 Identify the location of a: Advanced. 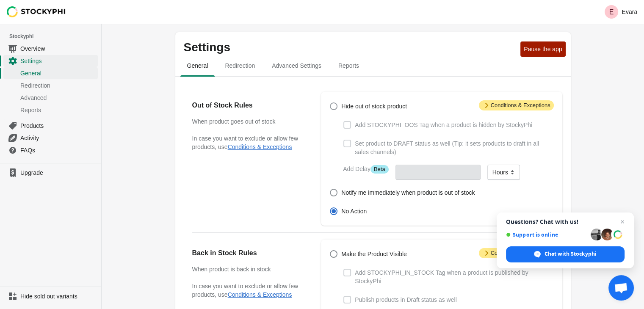
(50, 97).